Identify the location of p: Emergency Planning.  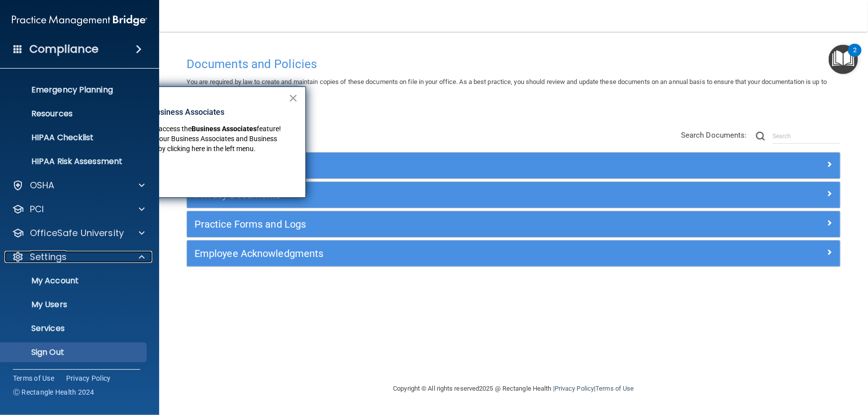
(74, 90).